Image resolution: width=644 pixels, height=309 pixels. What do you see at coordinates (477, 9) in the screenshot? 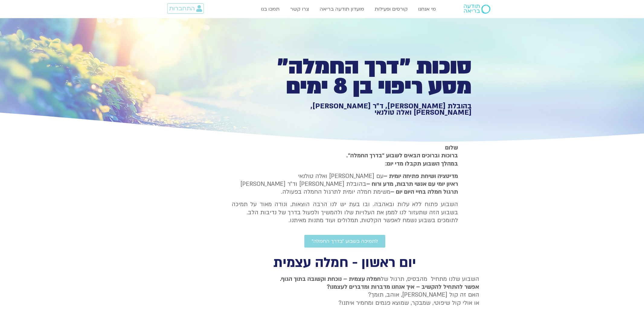
I see `img: תודעה בריאה` at bounding box center [477, 9].